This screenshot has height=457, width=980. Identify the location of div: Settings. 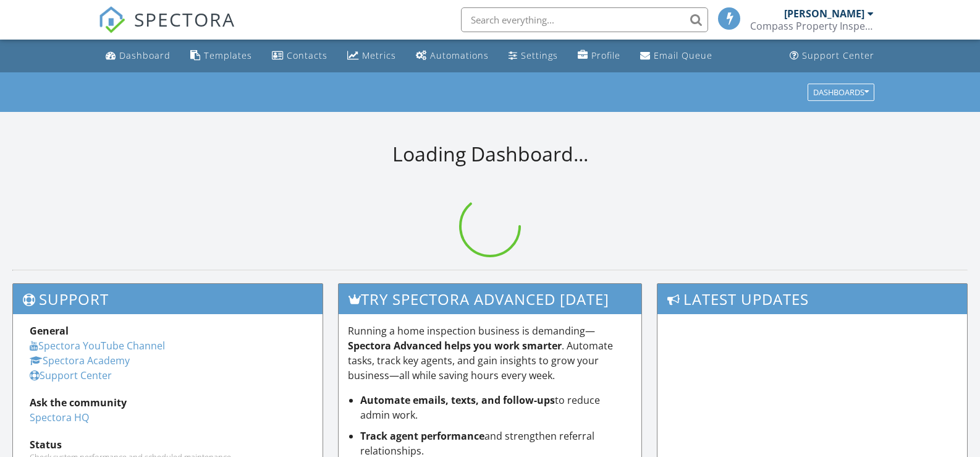
(539, 55).